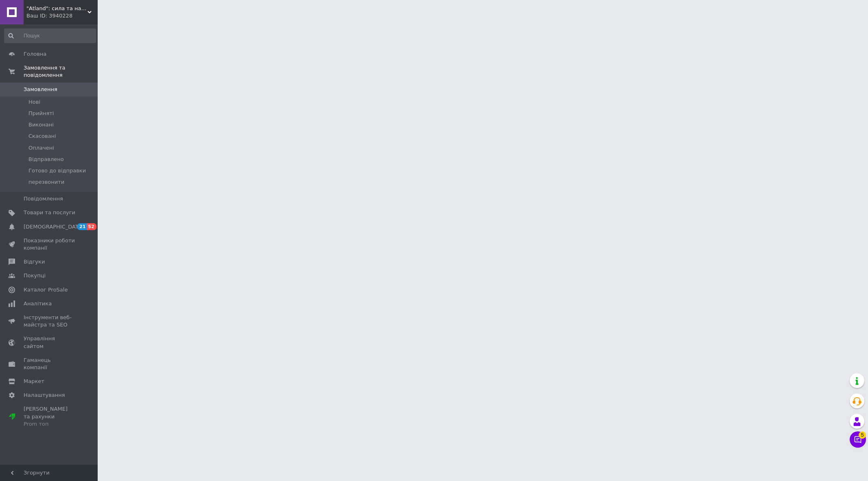  Describe the element at coordinates (862, 434) in the screenshot. I see `span: 5` at that location.